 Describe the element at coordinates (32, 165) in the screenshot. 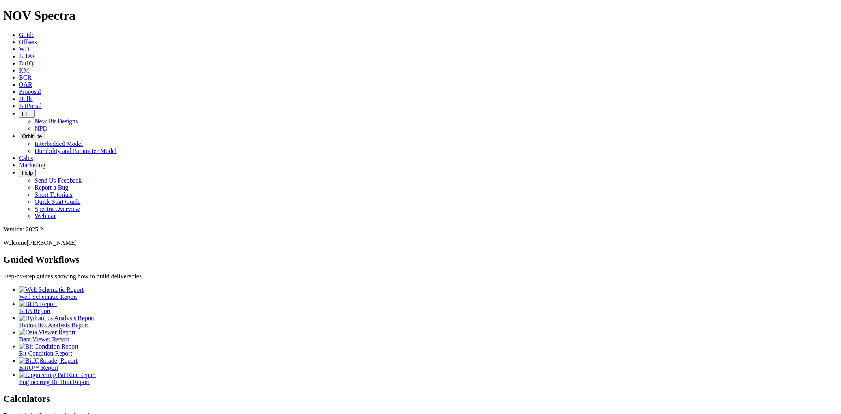

I see `span: Marketing` at that location.